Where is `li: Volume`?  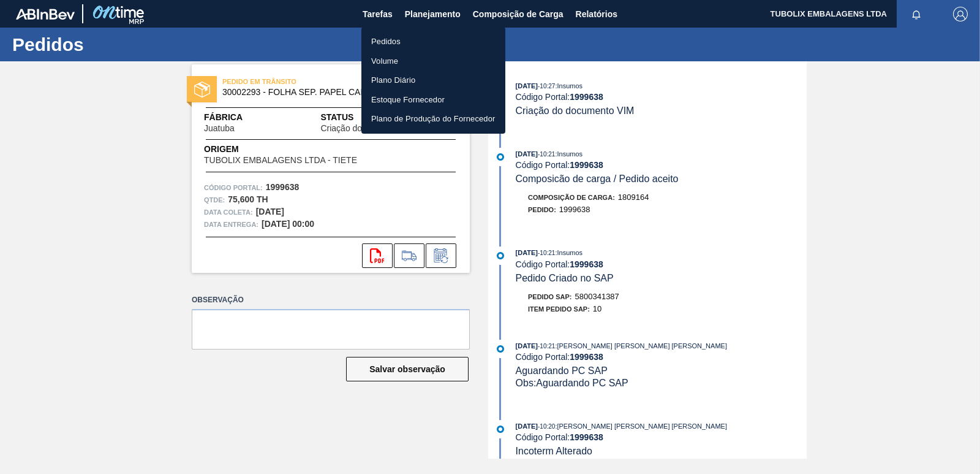
li: Volume is located at coordinates (433, 61).